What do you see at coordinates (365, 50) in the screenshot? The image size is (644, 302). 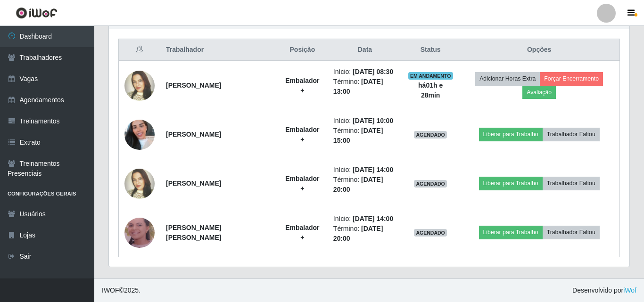 I see `th: Data` at bounding box center [365, 50].